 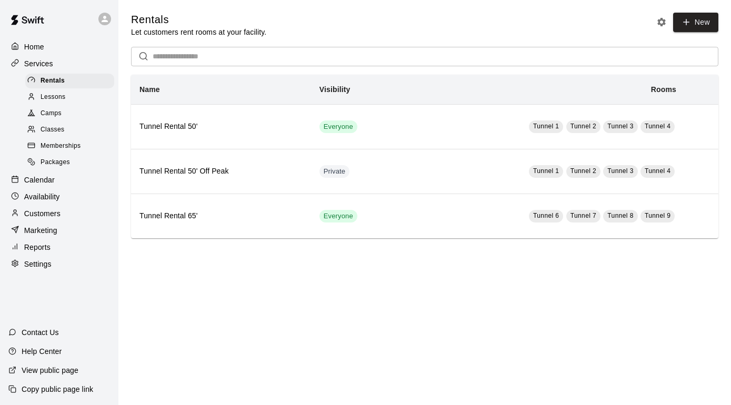 What do you see at coordinates (59, 247) in the screenshot?
I see `a: Reports` at bounding box center [59, 247].